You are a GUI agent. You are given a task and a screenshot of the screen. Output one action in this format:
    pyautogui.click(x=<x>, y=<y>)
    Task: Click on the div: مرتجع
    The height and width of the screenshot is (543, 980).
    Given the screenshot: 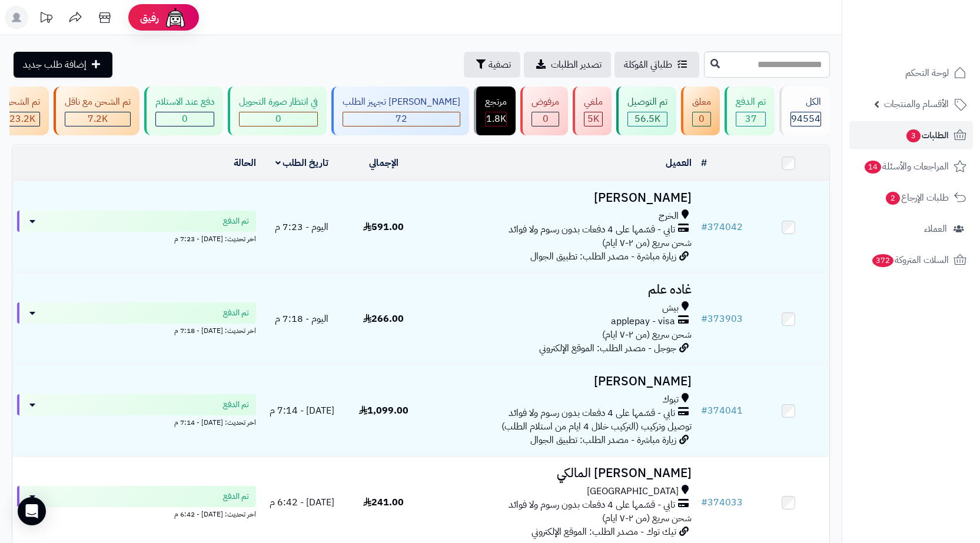 What is the action you would take?
    pyautogui.click(x=496, y=102)
    